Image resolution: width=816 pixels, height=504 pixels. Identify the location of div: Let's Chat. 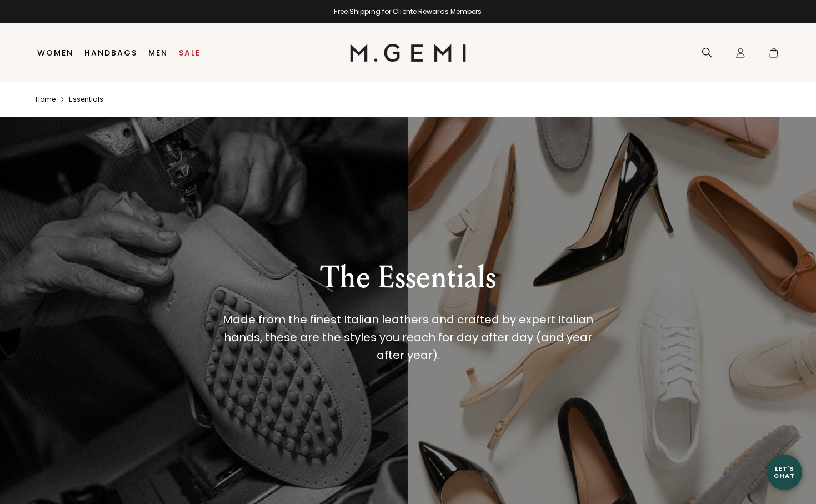
(785, 472).